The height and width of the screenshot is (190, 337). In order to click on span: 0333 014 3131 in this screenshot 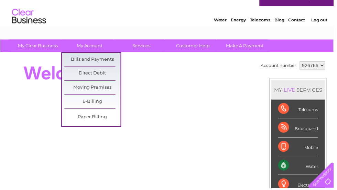, I will do `click(231, 8)`.